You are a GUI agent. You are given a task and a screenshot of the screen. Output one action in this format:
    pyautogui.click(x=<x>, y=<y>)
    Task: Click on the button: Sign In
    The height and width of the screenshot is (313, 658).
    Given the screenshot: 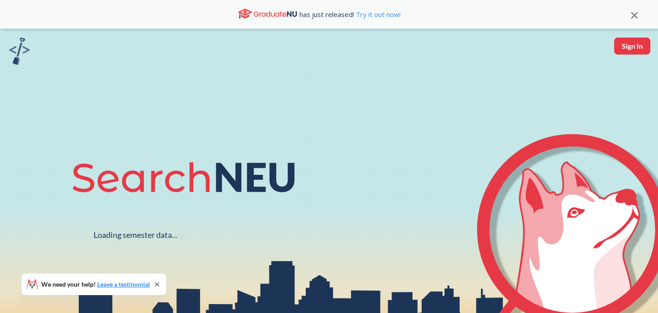 What is the action you would take?
    pyautogui.click(x=632, y=46)
    